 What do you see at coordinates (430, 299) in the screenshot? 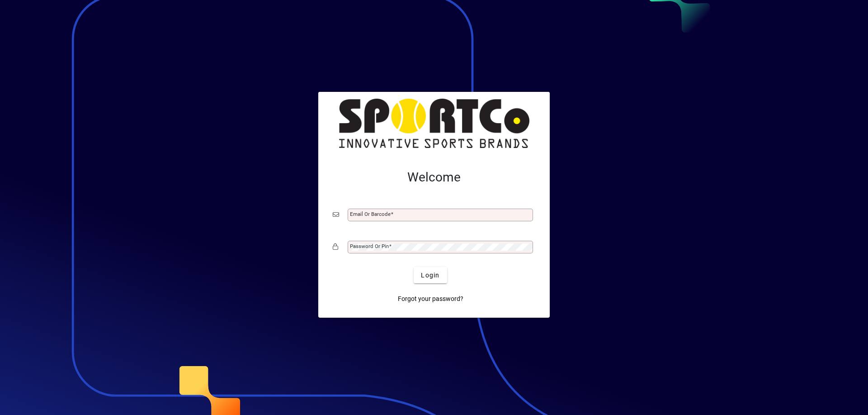
I see `a: Forgot your password?` at bounding box center [430, 299].